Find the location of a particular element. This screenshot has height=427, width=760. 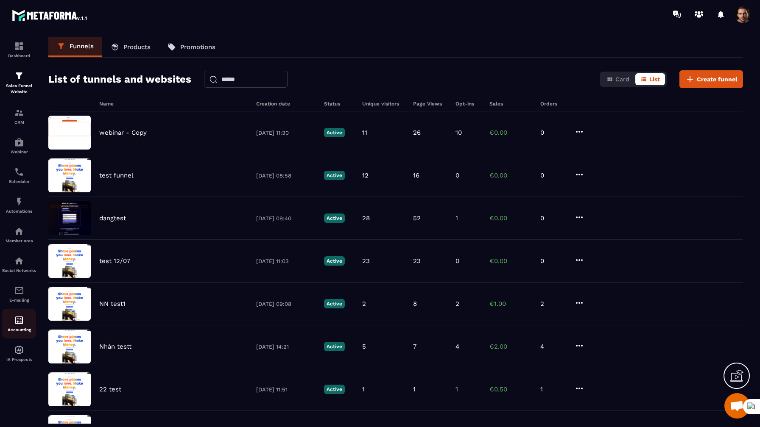

a: Mở cuộc trò chuyện is located at coordinates (737, 406).